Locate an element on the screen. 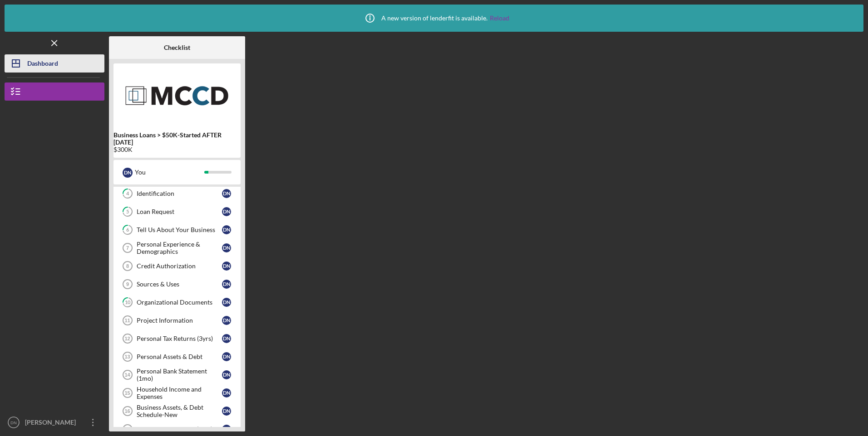  a: 8Credit AuthorizationDN is located at coordinates (177, 266).